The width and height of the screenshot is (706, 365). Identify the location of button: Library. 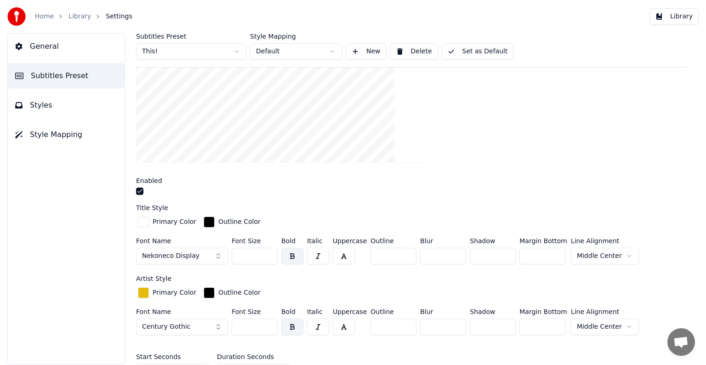
(673, 17).